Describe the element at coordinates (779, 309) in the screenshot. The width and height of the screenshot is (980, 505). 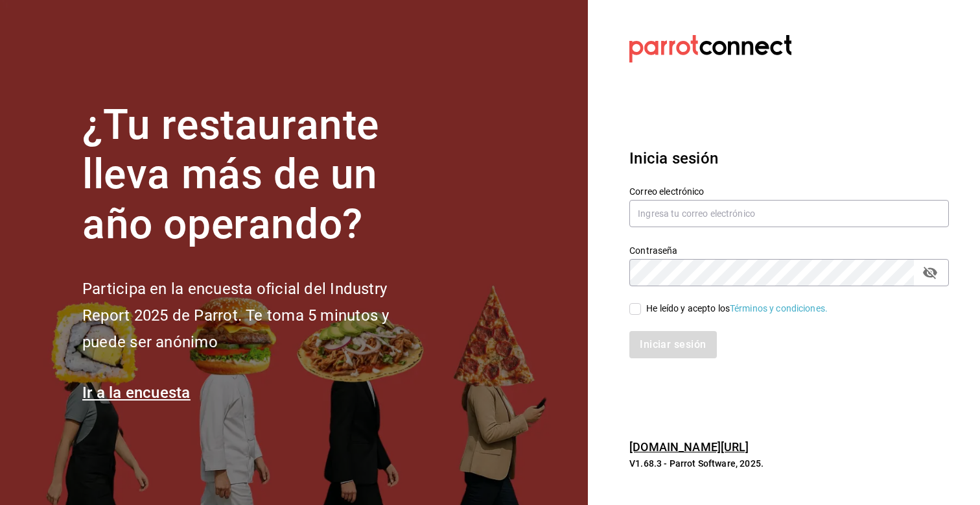
I see `a: Términos y condiciones.` at that location.